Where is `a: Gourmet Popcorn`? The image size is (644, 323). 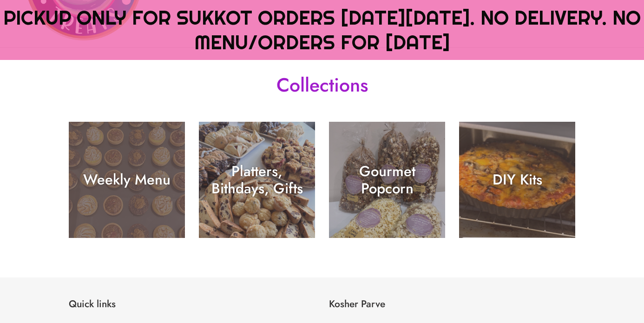
a: Gourmet Popcorn is located at coordinates (387, 180).